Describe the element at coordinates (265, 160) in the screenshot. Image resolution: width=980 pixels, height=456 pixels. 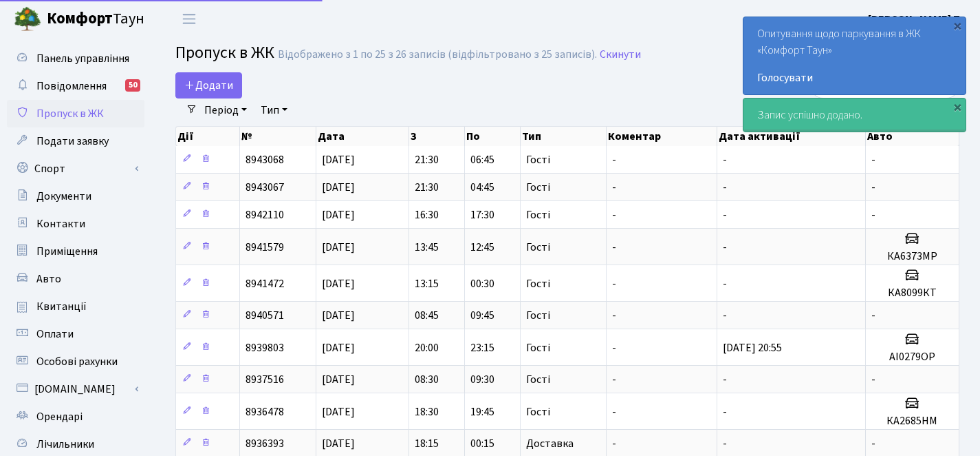
I see `span: 8943068` at that location.